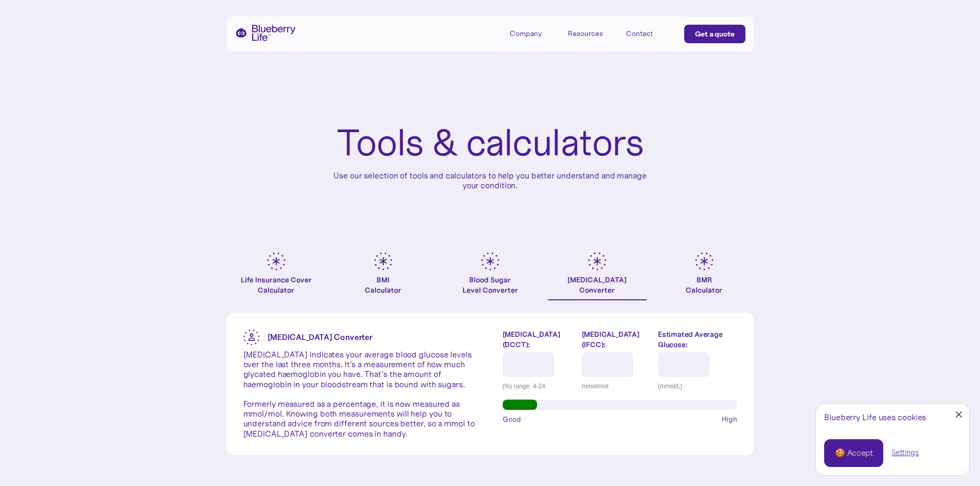 Image resolution: width=980 pixels, height=486 pixels. What do you see at coordinates (276, 285) in the screenshot?
I see `div: Life Insurance Cover Calculator` at bounding box center [276, 285].